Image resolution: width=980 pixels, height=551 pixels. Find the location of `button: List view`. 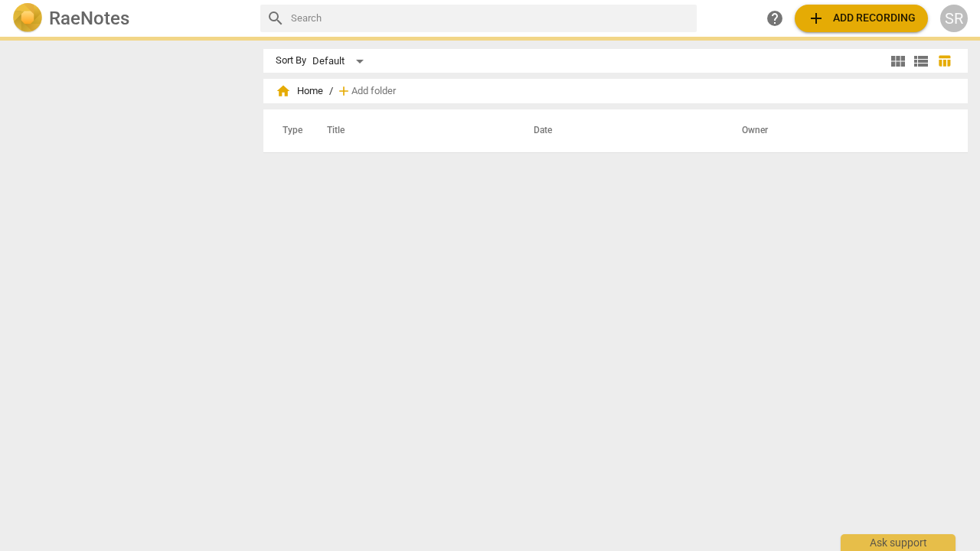

button: List view is located at coordinates (921, 62).